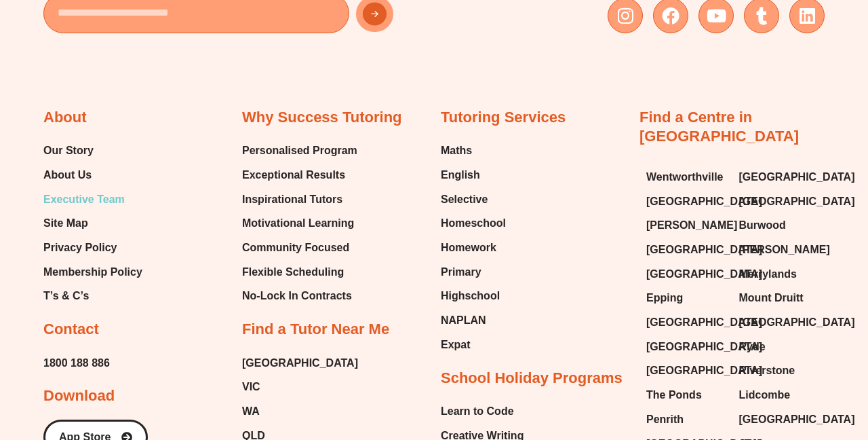 The image size is (868, 440). Describe the element at coordinates (778, 225) in the screenshot. I see `a: Burwood` at that location.